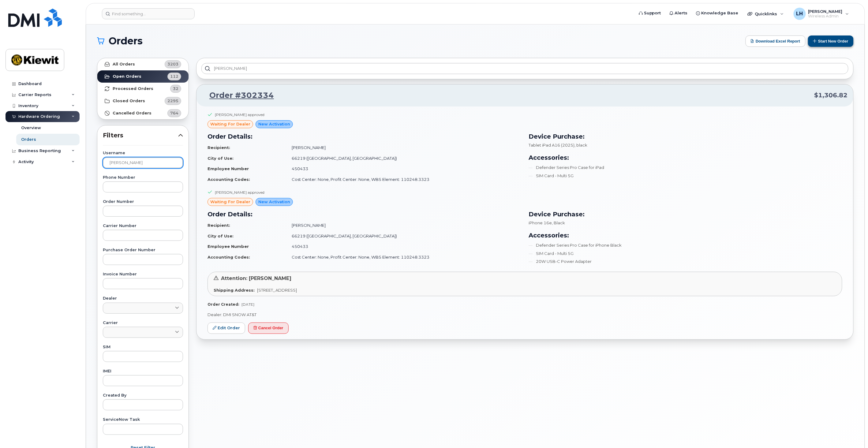 The image size is (868, 448). What do you see at coordinates (143, 77) in the screenshot?
I see `a: Open Orders112` at bounding box center [143, 77].